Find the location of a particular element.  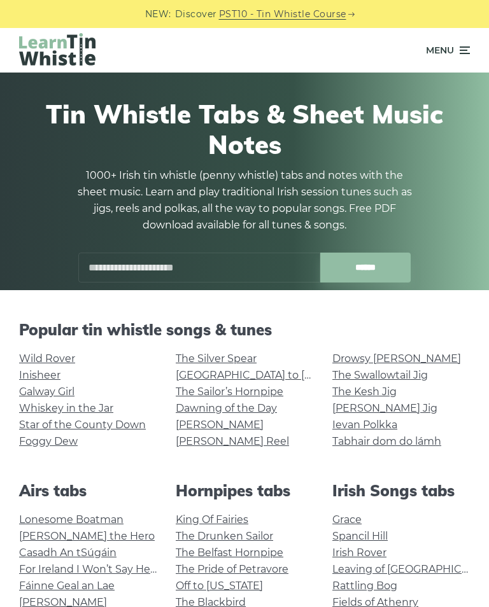

img: LearnTinWhistle.com is located at coordinates (57, 49).